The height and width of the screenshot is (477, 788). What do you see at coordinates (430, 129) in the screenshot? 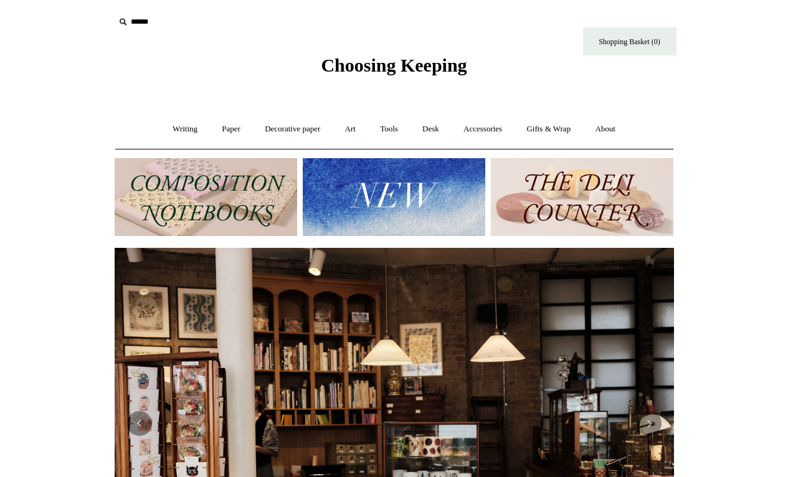
I see `a: Desk` at bounding box center [430, 129].